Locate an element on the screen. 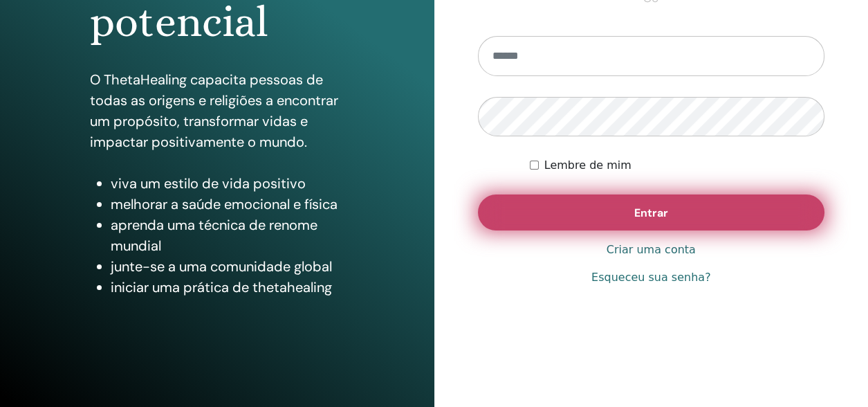 The width and height of the screenshot is (868, 407). font: Entrar is located at coordinates (651, 213).